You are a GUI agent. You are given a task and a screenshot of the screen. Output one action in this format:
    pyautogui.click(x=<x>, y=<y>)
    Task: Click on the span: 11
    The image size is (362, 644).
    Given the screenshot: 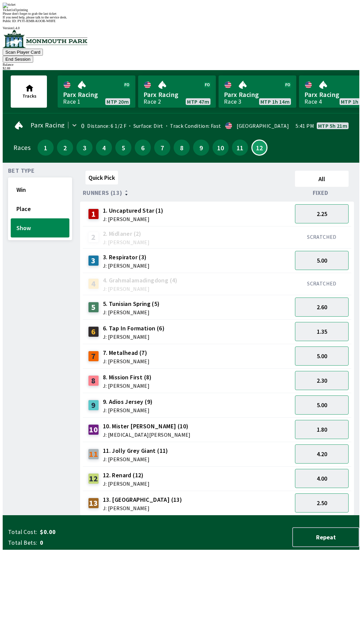 What is the action you would take?
    pyautogui.click(x=240, y=147)
    